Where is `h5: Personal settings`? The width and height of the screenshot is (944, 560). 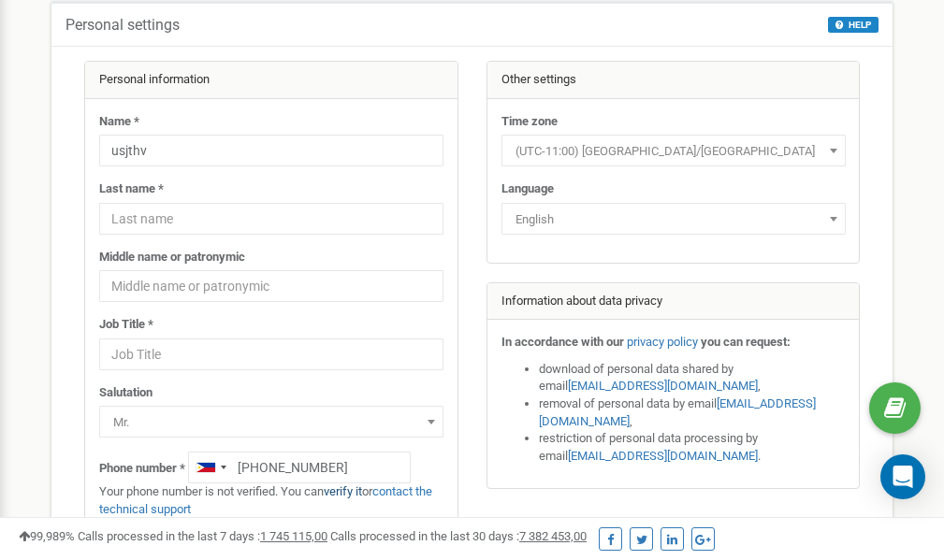
h5: Personal settings is located at coordinates (123, 25).